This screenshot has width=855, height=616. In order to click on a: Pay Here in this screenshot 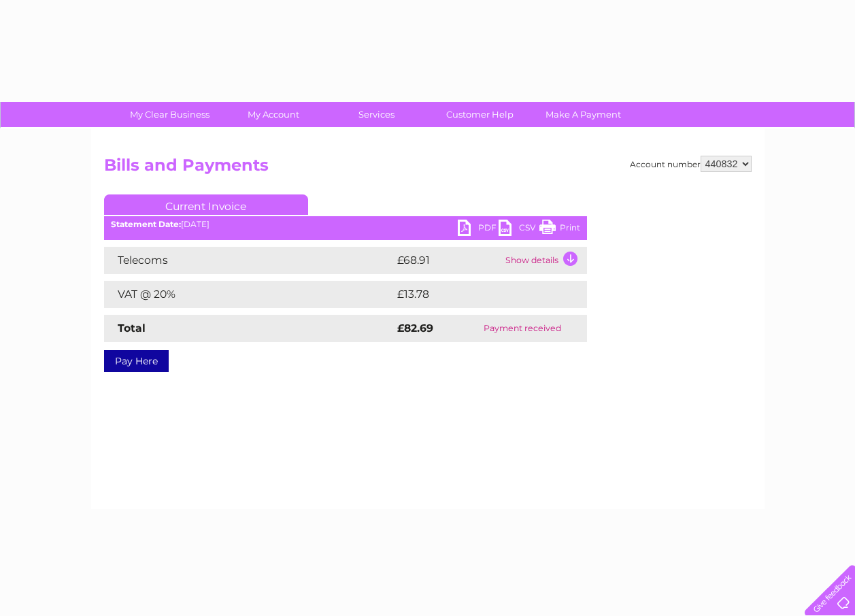, I will do `click(136, 361)`.